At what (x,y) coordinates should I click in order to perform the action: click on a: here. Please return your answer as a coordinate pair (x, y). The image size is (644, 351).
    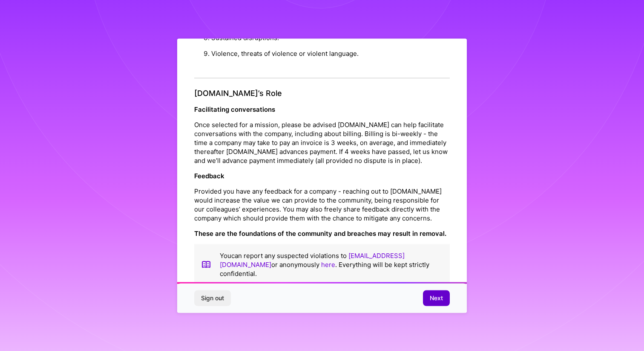
    Looking at the image, I should click on (328, 264).